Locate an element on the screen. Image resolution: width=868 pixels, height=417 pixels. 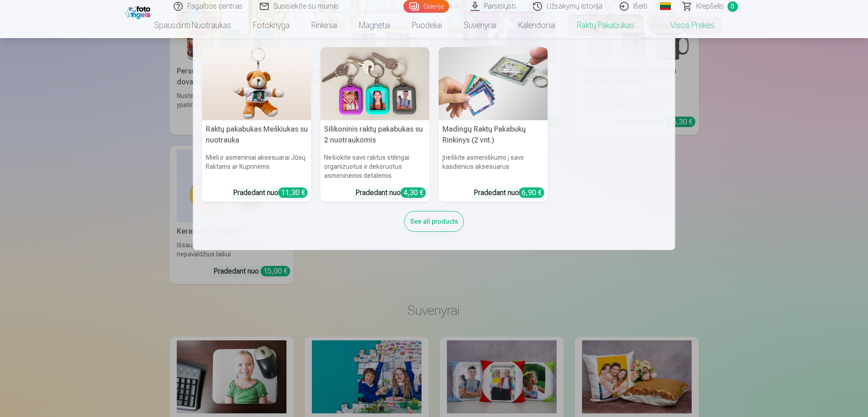
a: Silikoninis raktų pakabukas su 2 nuotraukomisSilikoninis raktų pakabukas su 2 nuotraukomisNešioki... is located at coordinates (375, 125).